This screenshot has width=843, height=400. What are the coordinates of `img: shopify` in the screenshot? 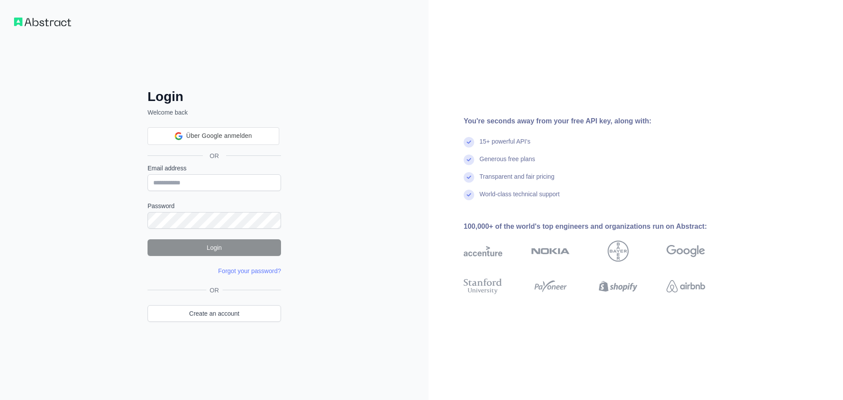 It's located at (618, 286).